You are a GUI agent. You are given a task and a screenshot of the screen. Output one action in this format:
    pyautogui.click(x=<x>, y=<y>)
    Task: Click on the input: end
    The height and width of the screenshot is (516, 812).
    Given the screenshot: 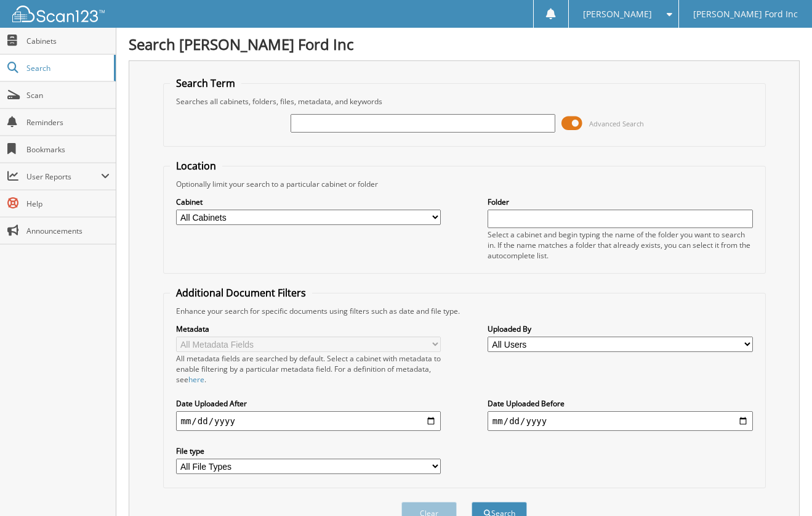 What is the action you would take?
    pyautogui.click(x=620, y=421)
    